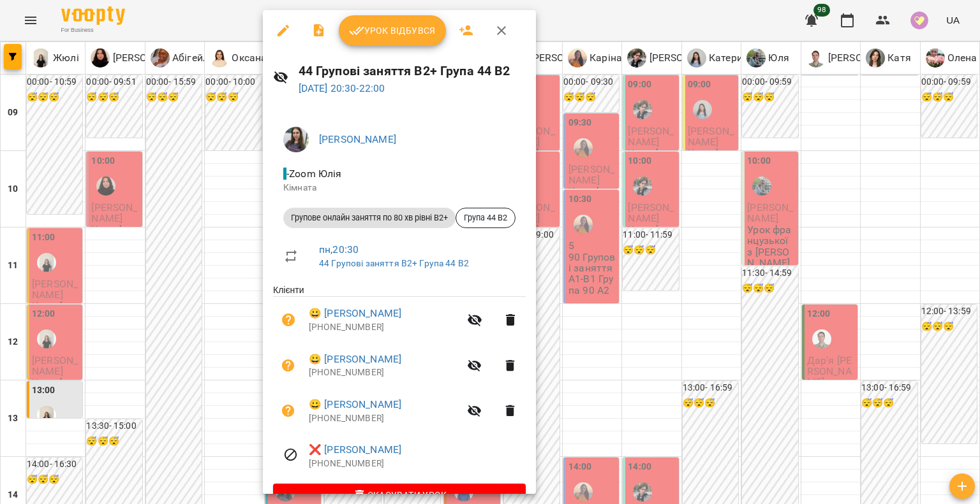 The height and width of the screenshot is (504, 980). Describe the element at coordinates (339, 249) in the screenshot. I see `a: пн , 20:30` at that location.